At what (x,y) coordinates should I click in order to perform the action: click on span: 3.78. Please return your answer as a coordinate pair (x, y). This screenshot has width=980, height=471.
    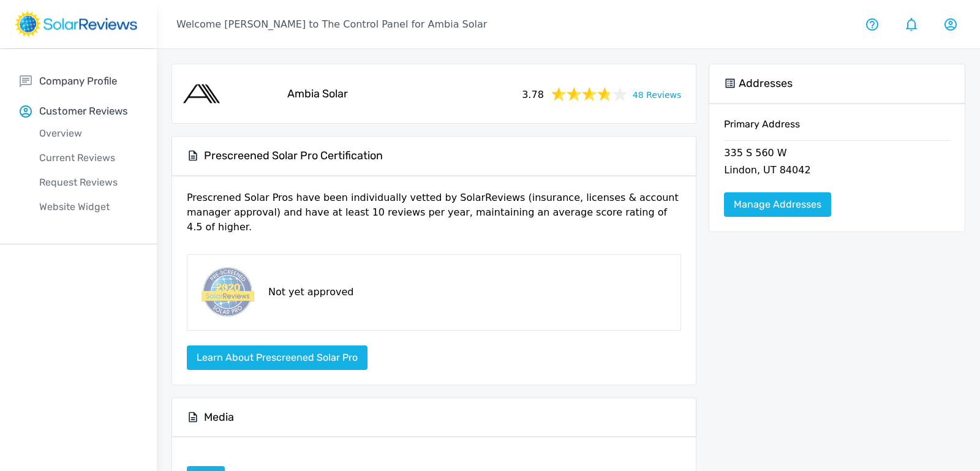
    Looking at the image, I should click on (532, 94).